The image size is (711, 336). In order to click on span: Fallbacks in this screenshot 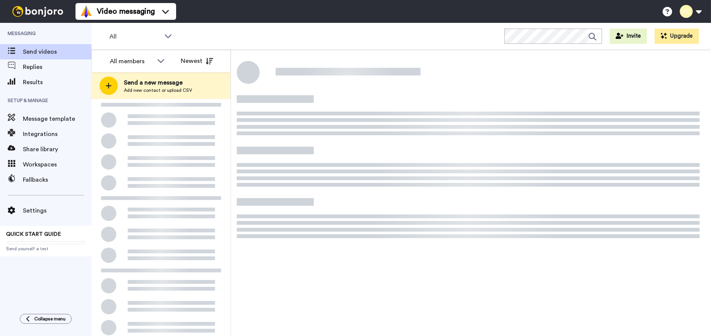, I will do `click(57, 180)`.